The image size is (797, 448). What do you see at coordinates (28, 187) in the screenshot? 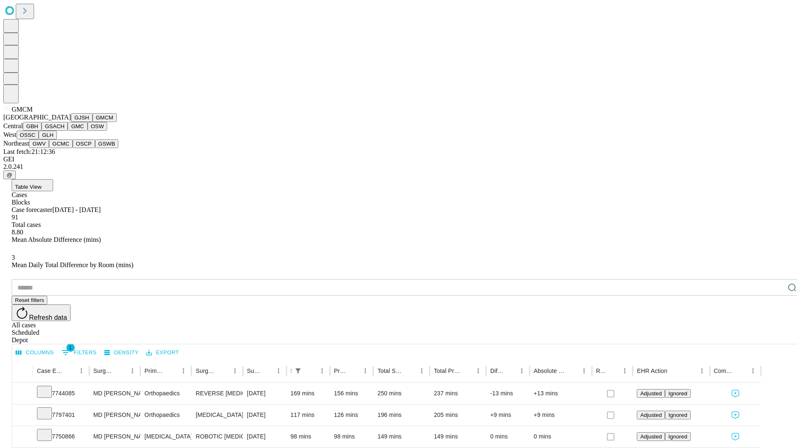
I see `span: Table View` at bounding box center [28, 187].